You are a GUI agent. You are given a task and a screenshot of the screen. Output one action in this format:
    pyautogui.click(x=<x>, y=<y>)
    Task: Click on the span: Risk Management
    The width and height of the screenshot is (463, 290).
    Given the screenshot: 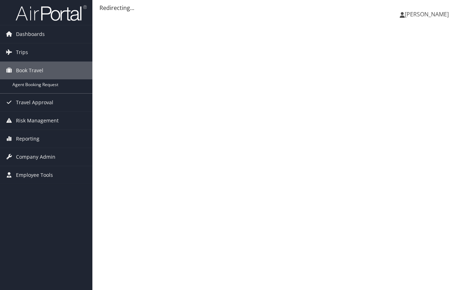 What is the action you would take?
    pyautogui.click(x=37, y=120)
    